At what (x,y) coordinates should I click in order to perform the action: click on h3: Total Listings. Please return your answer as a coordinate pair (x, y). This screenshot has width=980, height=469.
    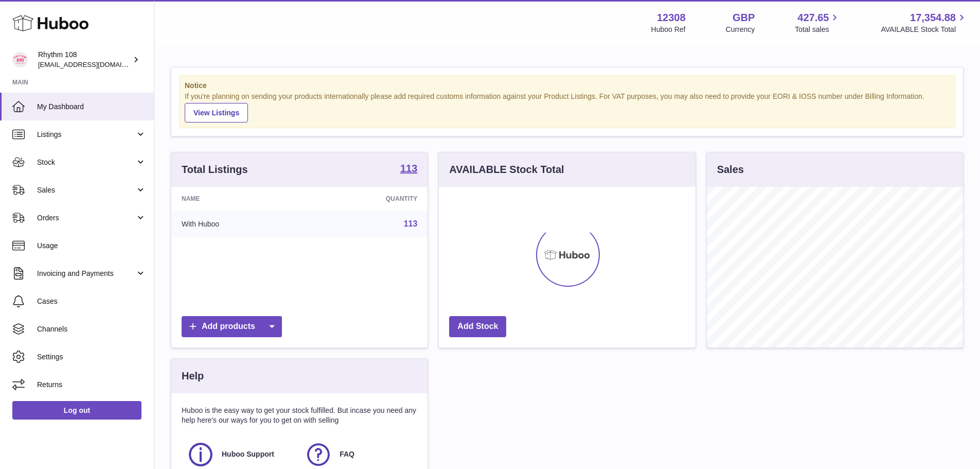
    Looking at the image, I should click on (215, 170).